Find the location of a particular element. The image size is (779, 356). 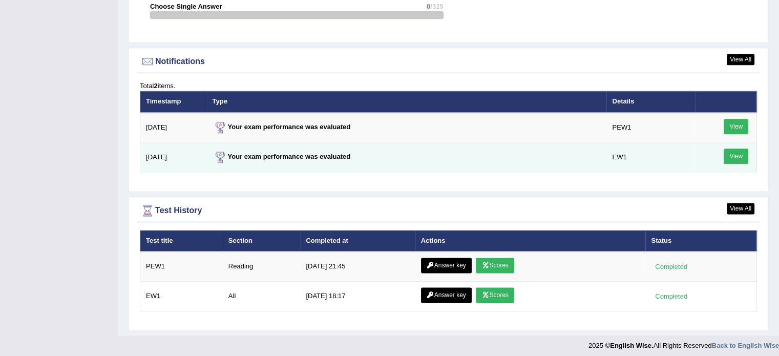

div: 2025 © All Rights Reserved is located at coordinates (684, 343).